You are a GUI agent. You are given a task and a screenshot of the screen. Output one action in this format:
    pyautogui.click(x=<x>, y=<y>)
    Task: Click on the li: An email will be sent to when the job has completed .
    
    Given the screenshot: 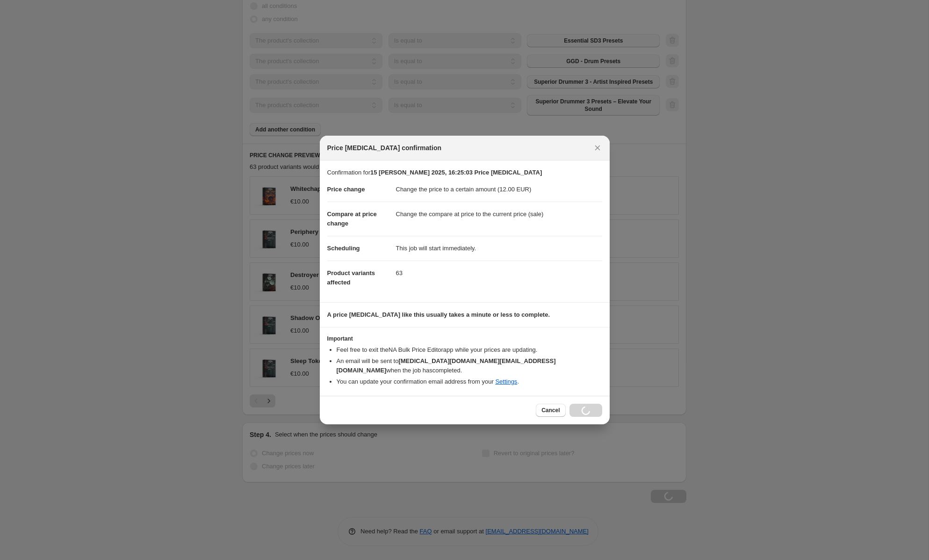 What is the action you would take?
    pyautogui.click(x=470, y=366)
    